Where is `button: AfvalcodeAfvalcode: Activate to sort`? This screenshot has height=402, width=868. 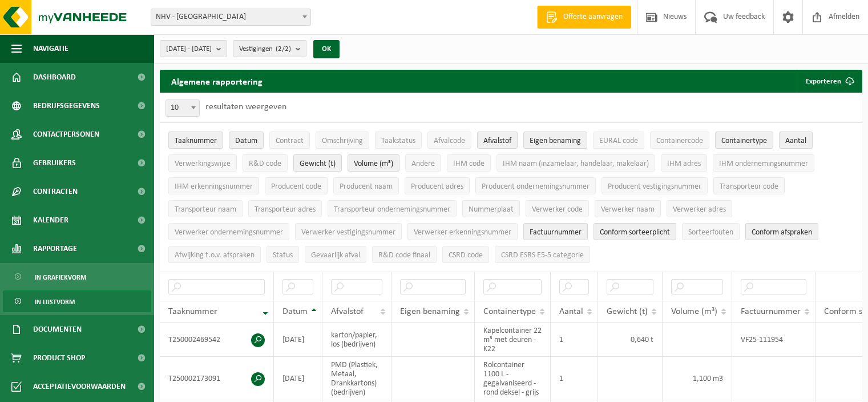 button: AfvalcodeAfvalcode: Activate to sort is located at coordinates (449, 139).